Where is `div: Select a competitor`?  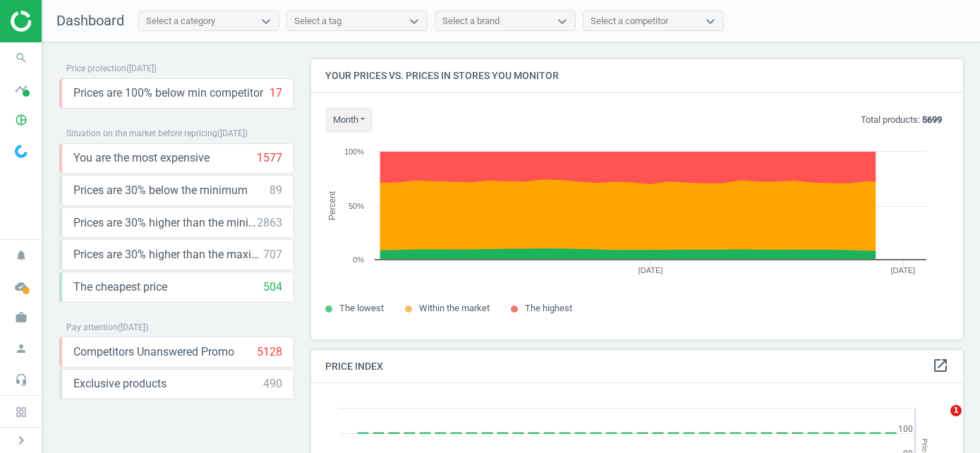 div: Select a competitor is located at coordinates (629, 21).